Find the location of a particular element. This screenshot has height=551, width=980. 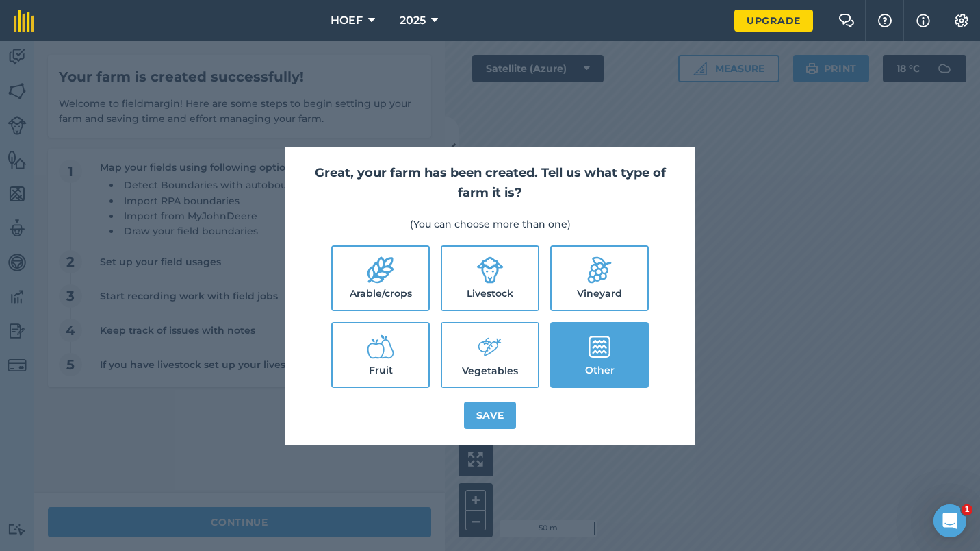

span: HOEF is located at coordinates (346, 21).